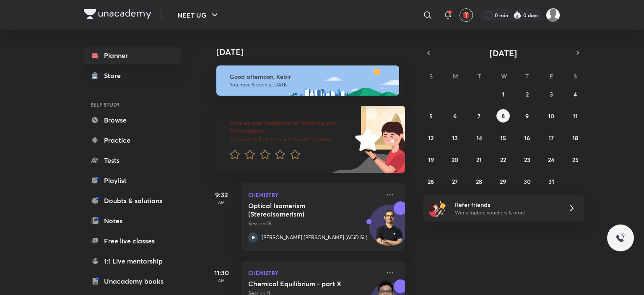 This screenshot has height=295, width=644. I want to click on button: October 1, 2025, so click(503, 94).